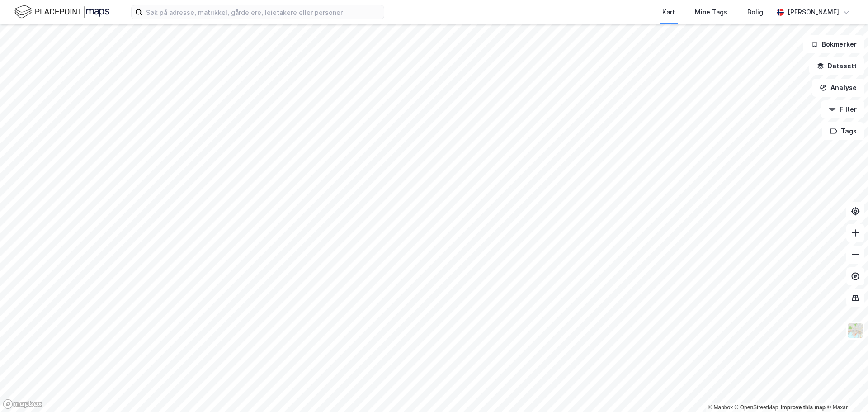  What do you see at coordinates (837, 66) in the screenshot?
I see `button: Datasett` at bounding box center [837, 66].